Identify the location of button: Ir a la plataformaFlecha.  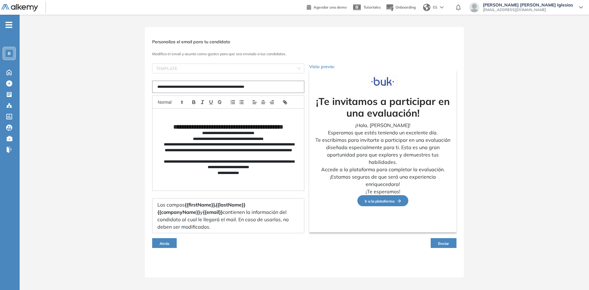
(383, 201).